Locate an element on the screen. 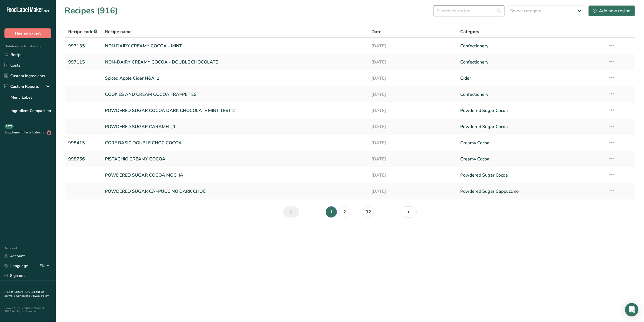 This screenshot has width=644, height=322. a: POWDERED SUGAR CARAMEL_1 is located at coordinates (235, 127).